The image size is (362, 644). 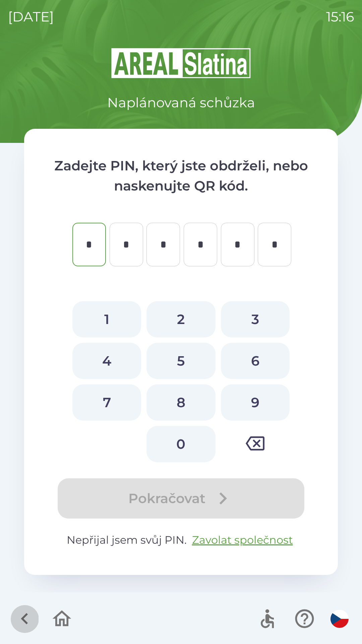 I want to click on button: 1, so click(x=106, y=319).